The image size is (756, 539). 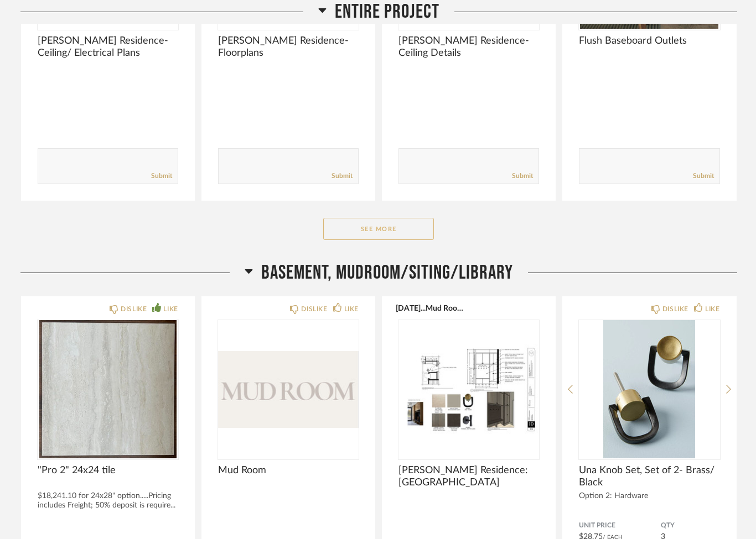 What do you see at coordinates (379, 229) in the screenshot?
I see `button: See More` at bounding box center [379, 229].